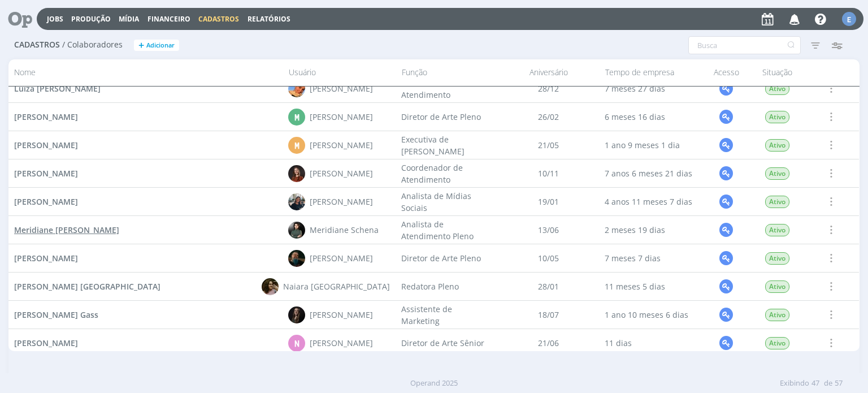 This screenshot has width=868, height=393. What do you see at coordinates (549, 342) in the screenshot?
I see `div: 21/06` at bounding box center [549, 342].